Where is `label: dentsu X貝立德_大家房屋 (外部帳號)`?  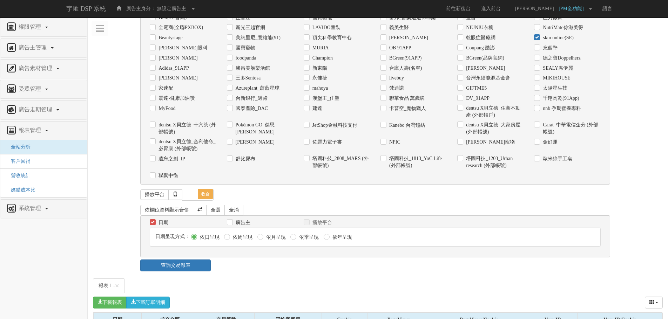
label: dentsu X貝立德_大家房屋 (外部帳號) is located at coordinates (493, 129).